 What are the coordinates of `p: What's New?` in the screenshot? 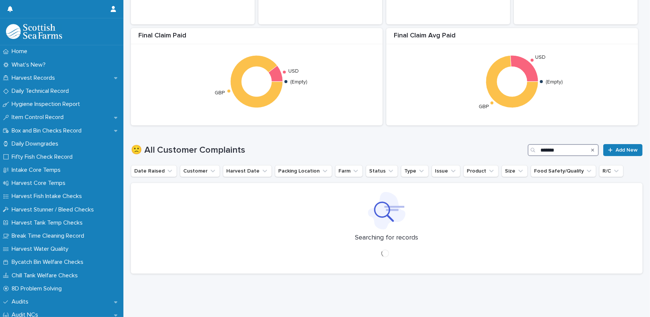 It's located at (30, 65).